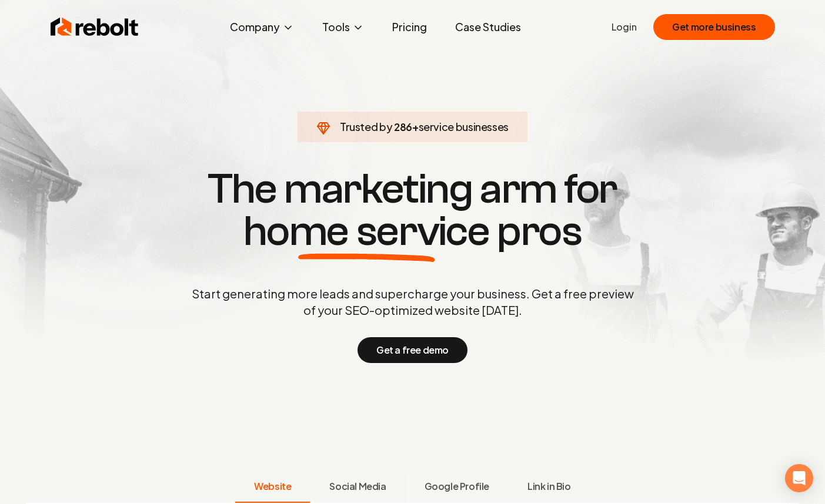  Describe the element at coordinates (464, 127) in the screenshot. I see `span: service businesses` at that location.